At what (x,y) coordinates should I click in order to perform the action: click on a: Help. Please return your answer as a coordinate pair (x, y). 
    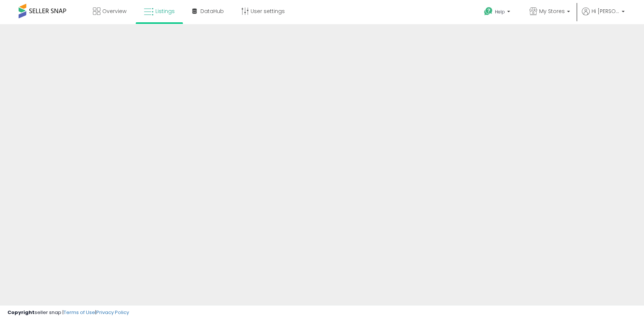
    Looking at the image, I should click on (498, 12).